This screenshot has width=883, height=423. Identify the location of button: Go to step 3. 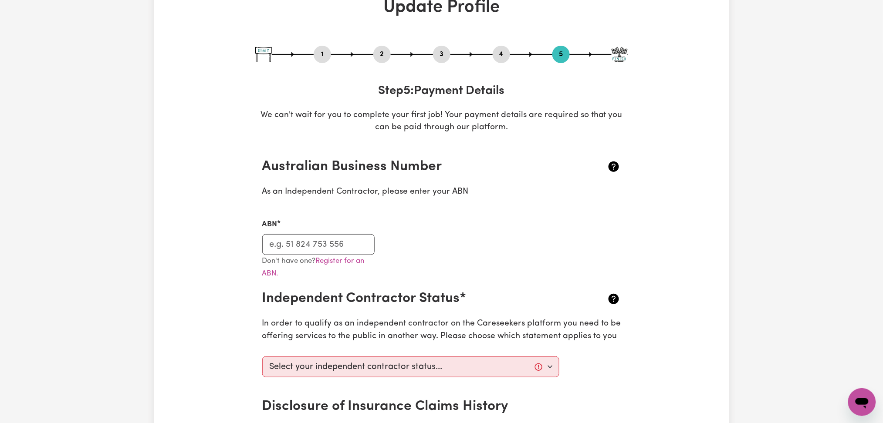
(442, 54).